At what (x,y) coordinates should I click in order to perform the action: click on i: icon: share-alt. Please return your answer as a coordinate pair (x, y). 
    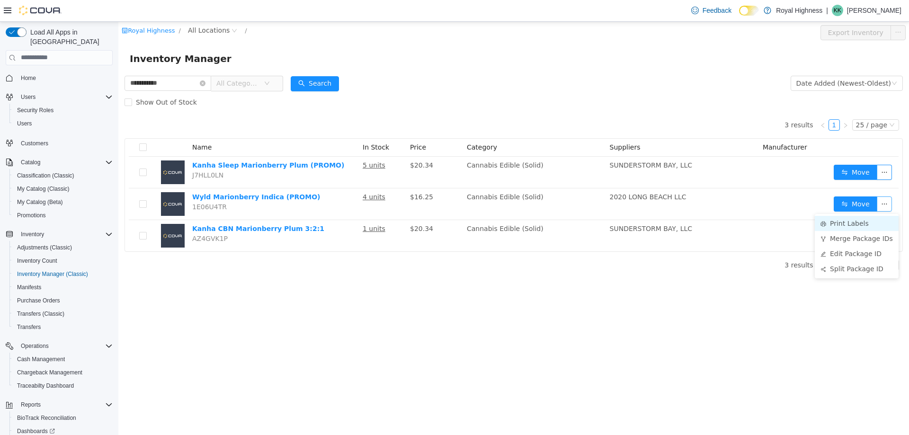
    Looking at the image, I should click on (705, 248).